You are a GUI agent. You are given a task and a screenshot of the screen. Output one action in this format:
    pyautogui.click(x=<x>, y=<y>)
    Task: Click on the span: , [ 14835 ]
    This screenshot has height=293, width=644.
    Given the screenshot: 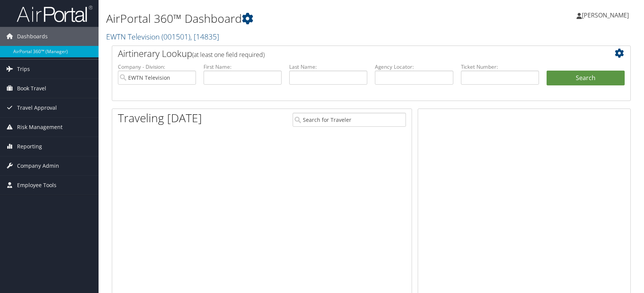 What is the action you would take?
    pyautogui.click(x=205, y=37)
    